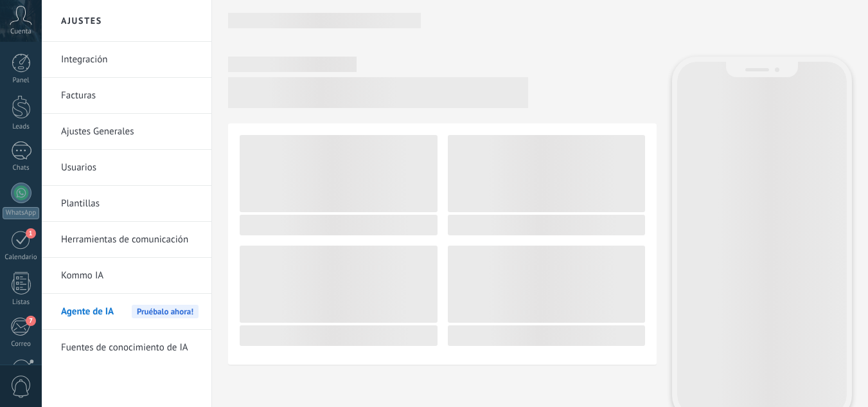  Describe the element at coordinates (21, 257) in the screenshot. I see `div: Calendario` at that location.